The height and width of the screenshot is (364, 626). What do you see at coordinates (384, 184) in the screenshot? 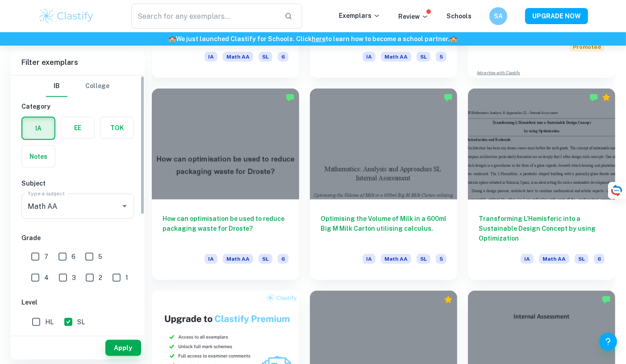
I see `a: Optimising the Volume of Milk in a 600ml Big M Milk Carton utilising calculus.IAMath AASL5` at bounding box center [384, 184].